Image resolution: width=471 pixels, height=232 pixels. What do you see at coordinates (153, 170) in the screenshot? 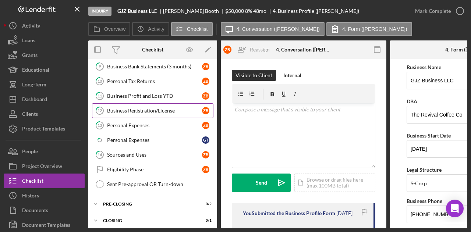
I see `a: Eligibility PhaseZB` at bounding box center [153, 170].